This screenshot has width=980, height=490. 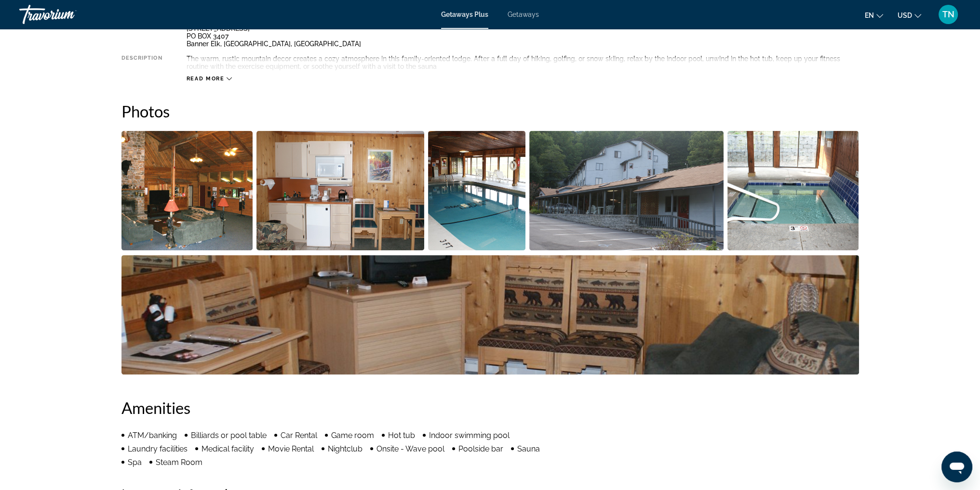 What do you see at coordinates (465, 14) in the screenshot?
I see `span: Getaways Plus` at bounding box center [465, 14].